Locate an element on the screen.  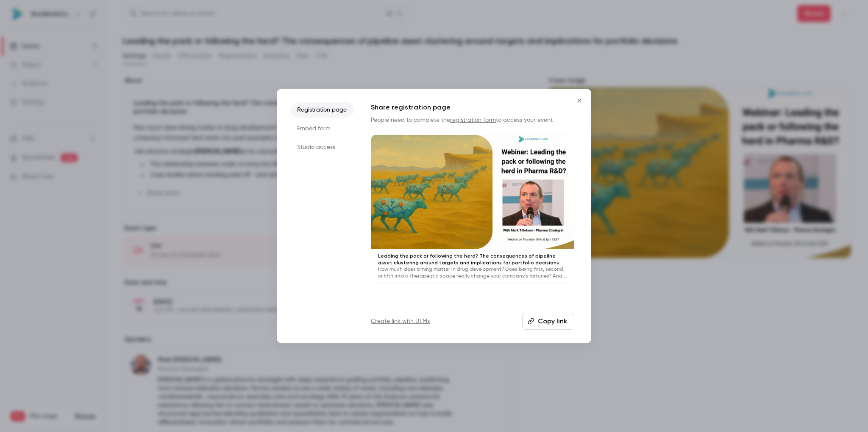
h1: Share registration page is located at coordinates (473, 107).